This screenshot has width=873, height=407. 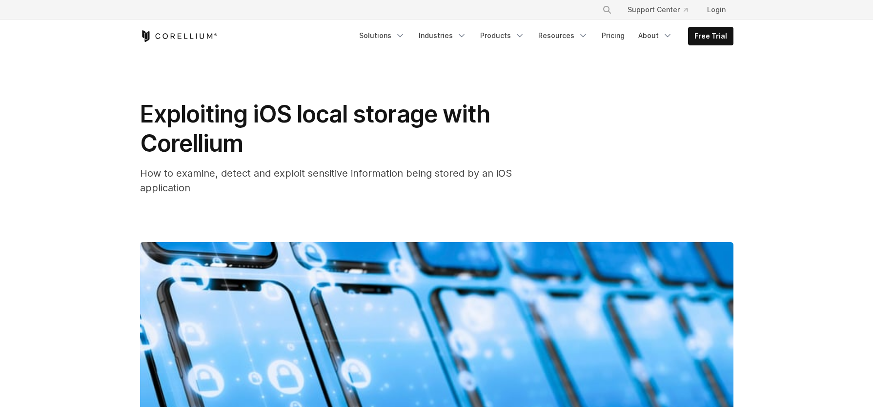 What do you see at coordinates (502, 36) in the screenshot?
I see `a: Products` at bounding box center [502, 36].